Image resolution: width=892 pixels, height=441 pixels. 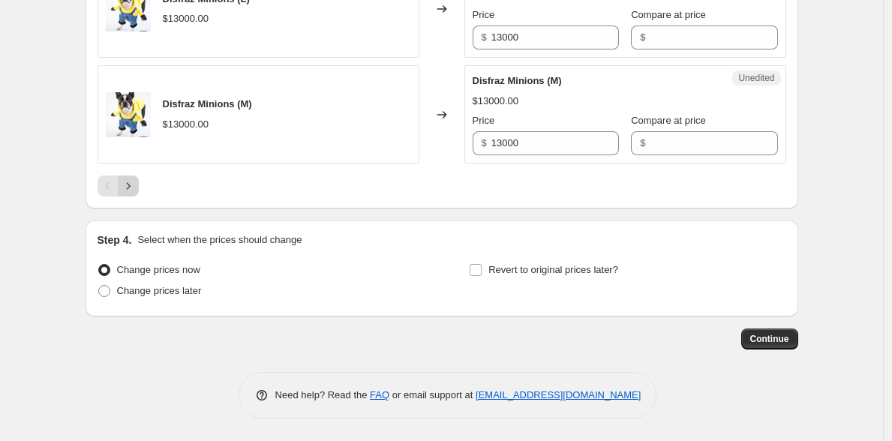 What do you see at coordinates (553, 269) in the screenshot?
I see `span: Revert to original prices later?` at bounding box center [553, 269].